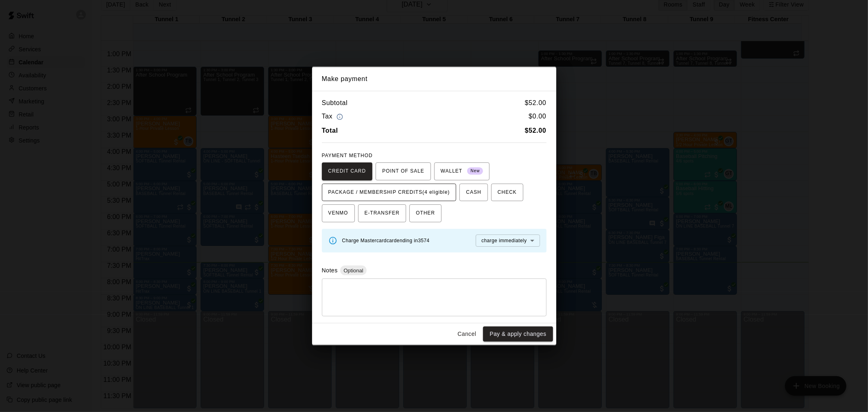 The height and width of the screenshot is (412, 868). Describe the element at coordinates (504, 240) in the screenshot. I see `span: charge immediately` at that location.